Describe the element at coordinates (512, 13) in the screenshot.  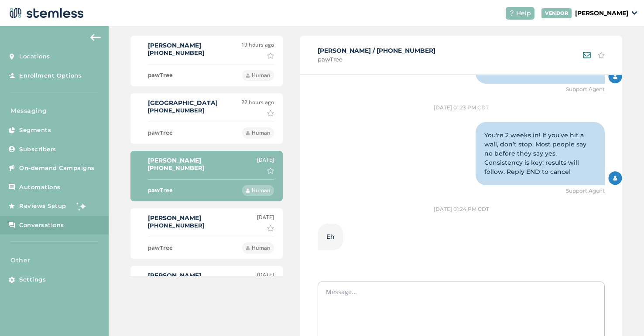
I see `img: icon-help-white-03924b79.svg` at that location.